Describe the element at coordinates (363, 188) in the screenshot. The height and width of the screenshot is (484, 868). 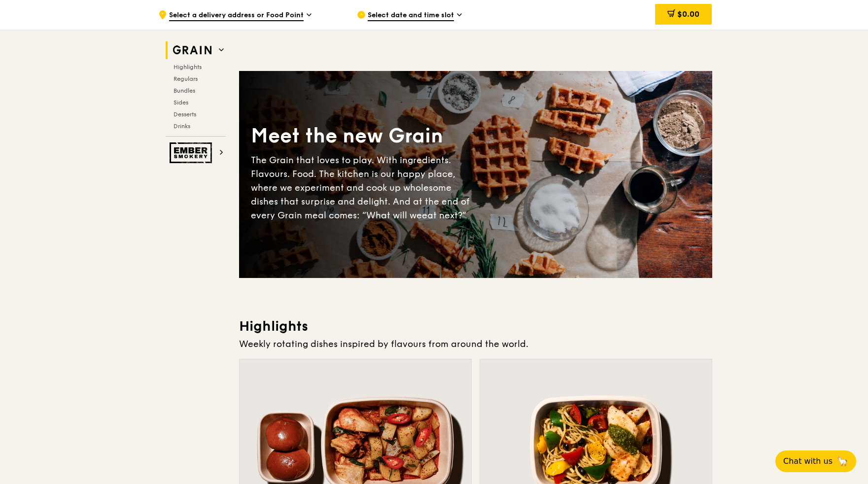
I see `div: The Grain that loves to play. With ingredients. Flavours. Food. The kitchen is our happy place, w...` at that location.